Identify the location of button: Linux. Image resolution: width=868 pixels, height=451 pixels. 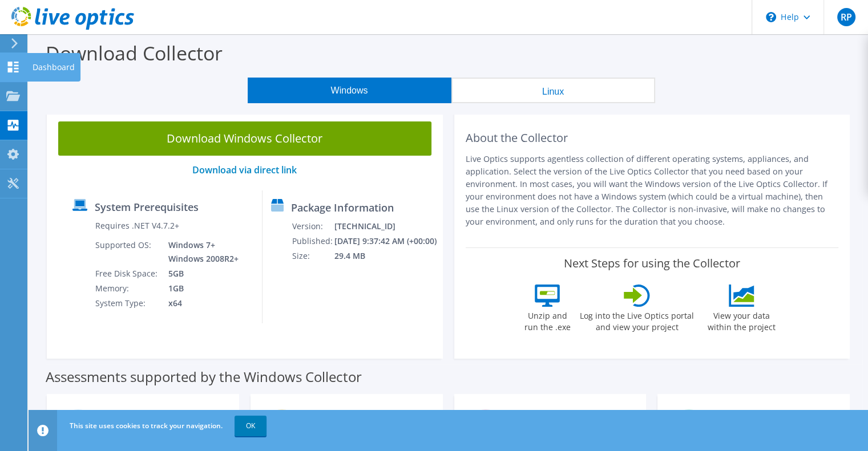
(553, 90).